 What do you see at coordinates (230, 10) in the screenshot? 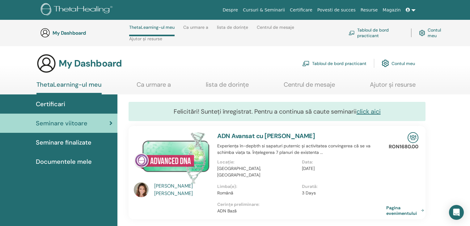
I see `a: Despre` at bounding box center [230, 10].